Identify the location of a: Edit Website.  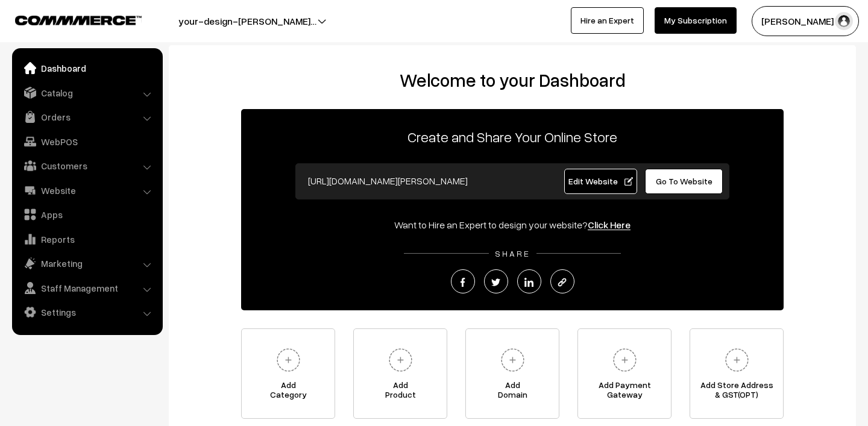
(601, 181).